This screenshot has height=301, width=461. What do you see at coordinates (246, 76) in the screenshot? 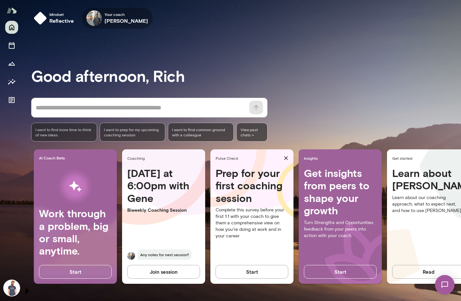
I see `h3: Good afternoon, Rich` at bounding box center [246, 76].